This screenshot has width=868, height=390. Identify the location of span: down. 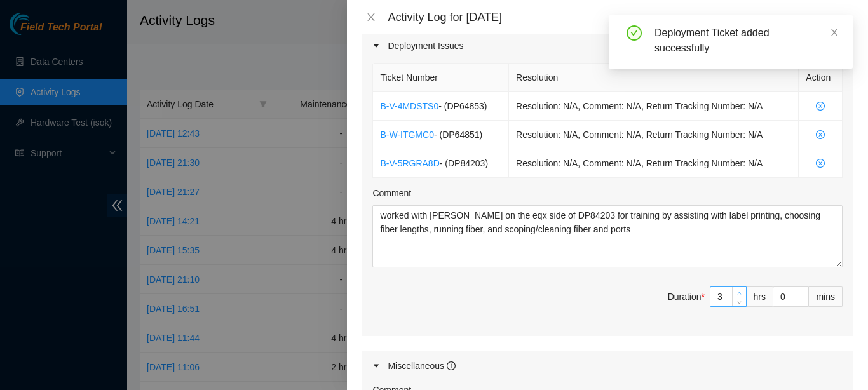
(740, 303).